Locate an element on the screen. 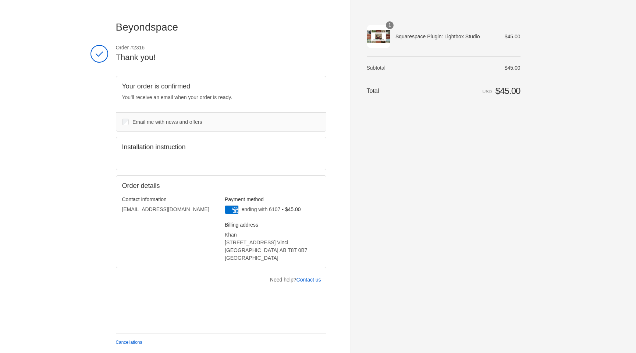 The width and height of the screenshot is (636, 353). p: You’ll receive an email when your order is ready. is located at coordinates (221, 97).